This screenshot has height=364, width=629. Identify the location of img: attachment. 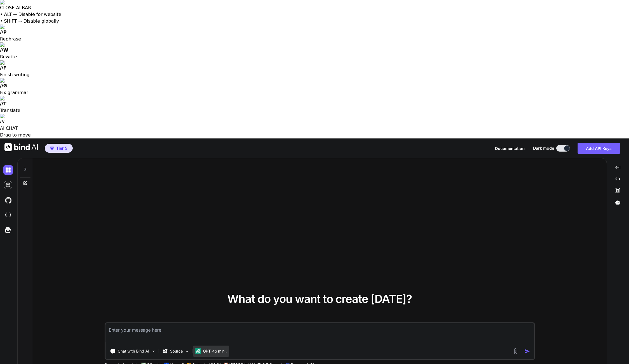
(515, 352).